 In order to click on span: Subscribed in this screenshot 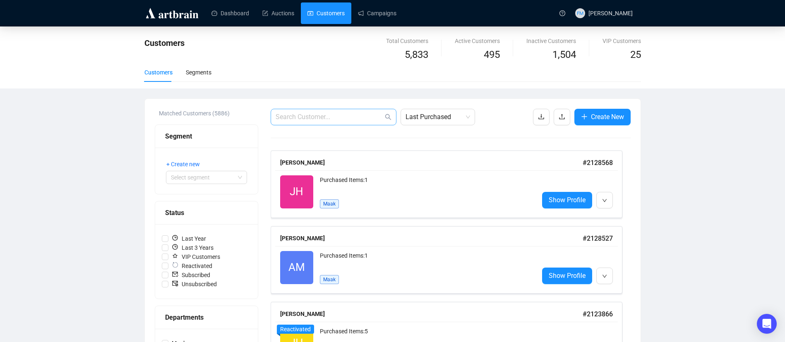, I will do `click(191, 275)`.